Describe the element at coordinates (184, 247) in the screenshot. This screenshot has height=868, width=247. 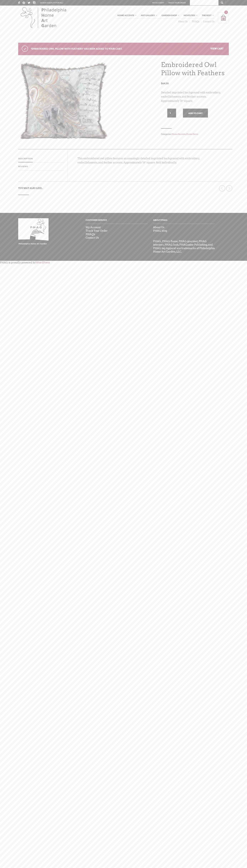
I see `p: PHAG, PHAG flame, PHAG gourmet, PHAG interiors, PHAG lush, PHAGazine Publishing, and PHAG tag App...` at that location.